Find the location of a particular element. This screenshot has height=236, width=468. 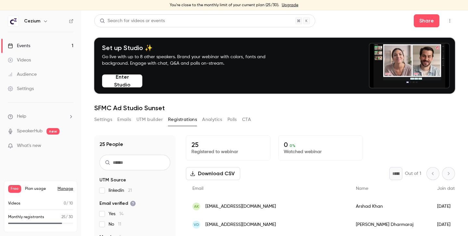

div: Audience is located at coordinates (22, 74).